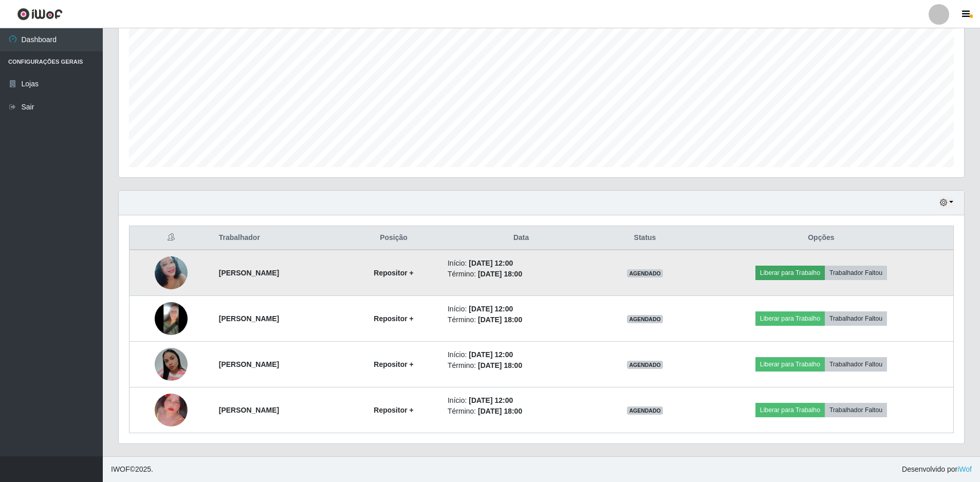  I want to click on th: Posição, so click(394, 238).